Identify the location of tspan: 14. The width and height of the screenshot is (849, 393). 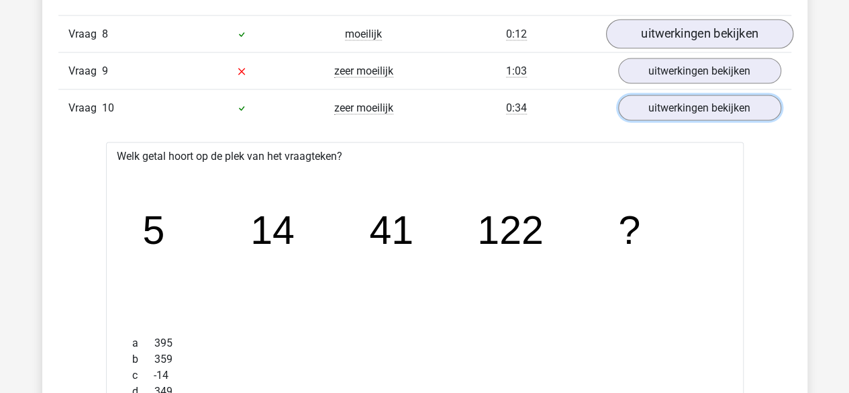
(273, 231).